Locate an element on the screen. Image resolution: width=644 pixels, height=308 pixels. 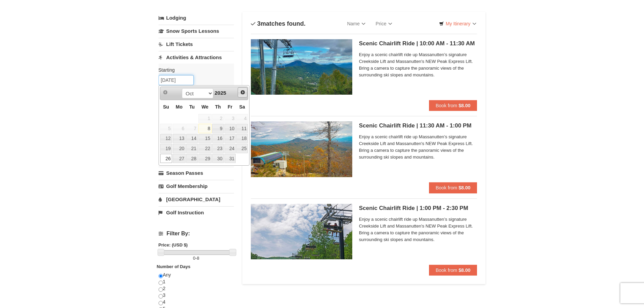
a: Golf Instruction is located at coordinates (196, 213).